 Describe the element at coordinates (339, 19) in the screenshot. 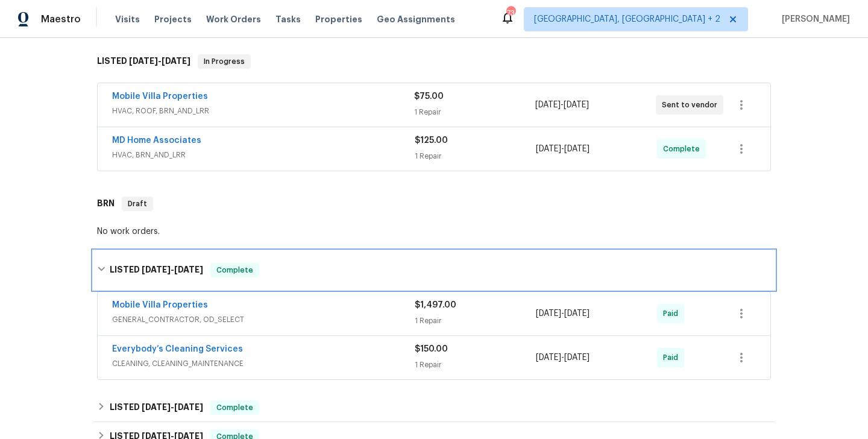

I see `span: Properties` at that location.